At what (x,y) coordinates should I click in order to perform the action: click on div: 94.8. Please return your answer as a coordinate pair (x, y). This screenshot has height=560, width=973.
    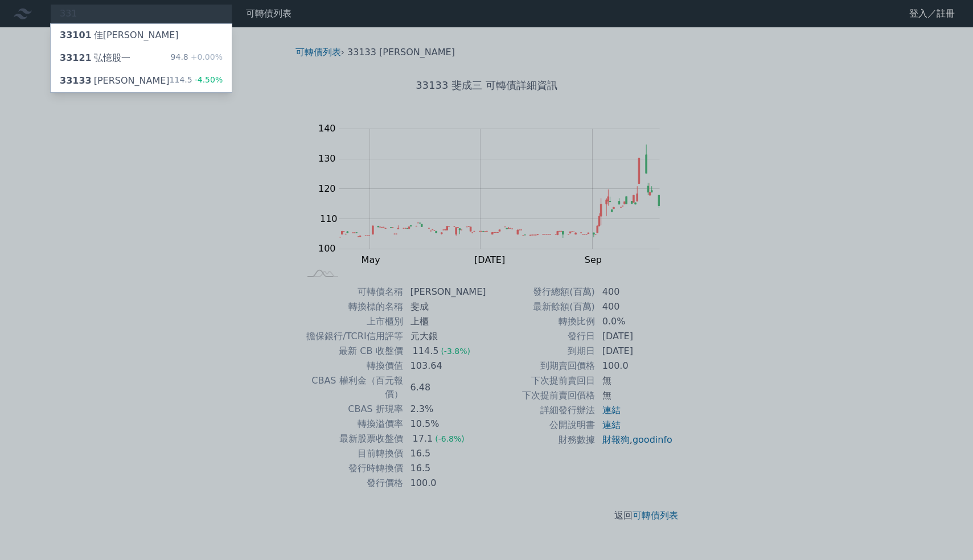
    Looking at the image, I should click on (196, 58).